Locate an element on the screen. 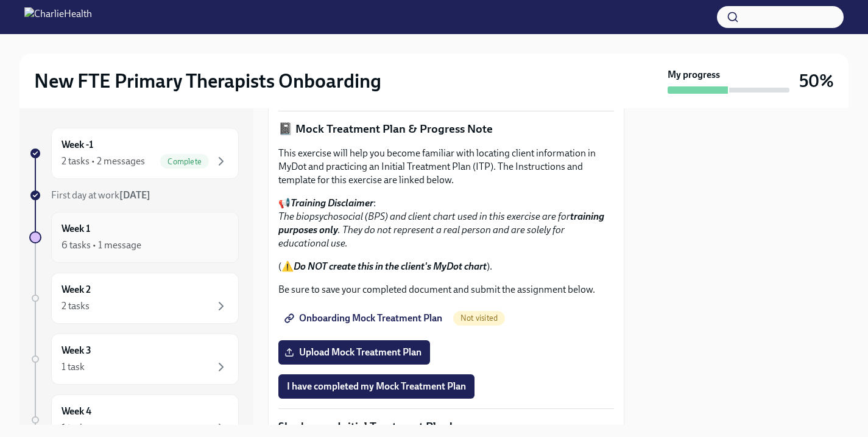 The width and height of the screenshot is (868, 437). span: I have completed my Mock Treatment Plan is located at coordinates (376, 387).